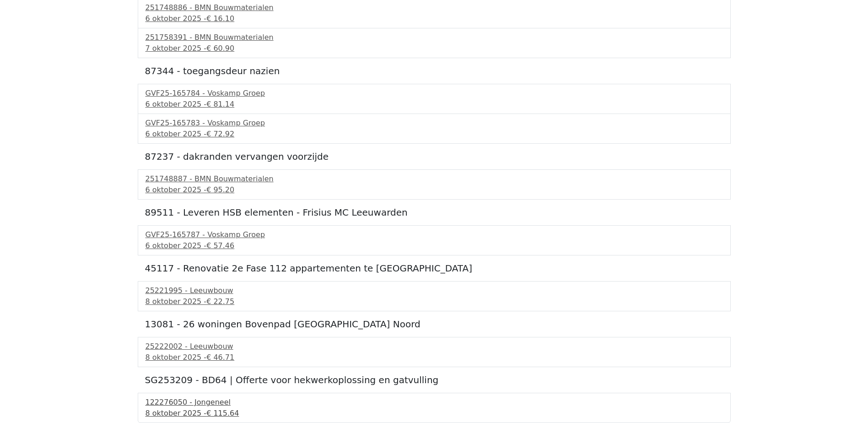 The width and height of the screenshot is (868, 423). Describe the element at coordinates (434, 380) in the screenshot. I see `h5: SG253209 - BD64 | Offerte voor hekwerkoplossing en gatvulling` at that location.